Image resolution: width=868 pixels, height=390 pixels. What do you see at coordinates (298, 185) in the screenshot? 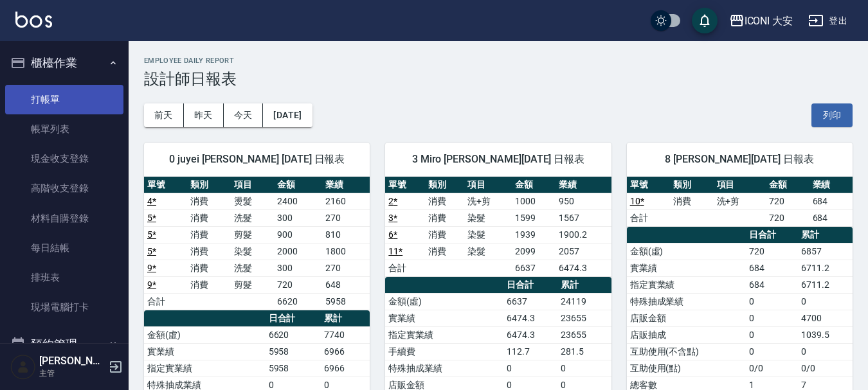
I see `th: 金額` at bounding box center [298, 185].